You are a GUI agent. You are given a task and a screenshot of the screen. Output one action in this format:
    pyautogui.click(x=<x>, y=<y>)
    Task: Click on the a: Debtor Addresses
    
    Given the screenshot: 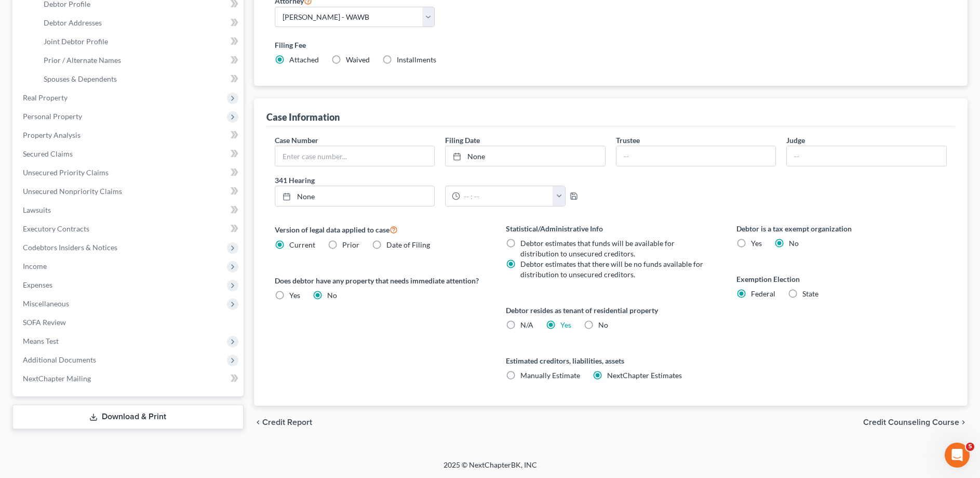 What is the action you would take?
    pyautogui.click(x=139, y=23)
    